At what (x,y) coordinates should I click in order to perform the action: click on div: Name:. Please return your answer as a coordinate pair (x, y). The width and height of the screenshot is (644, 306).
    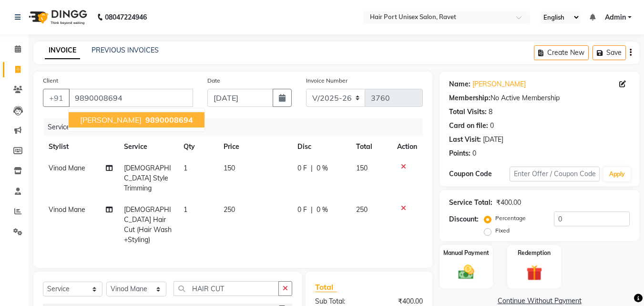
    Looking at the image, I should click on (460, 84).